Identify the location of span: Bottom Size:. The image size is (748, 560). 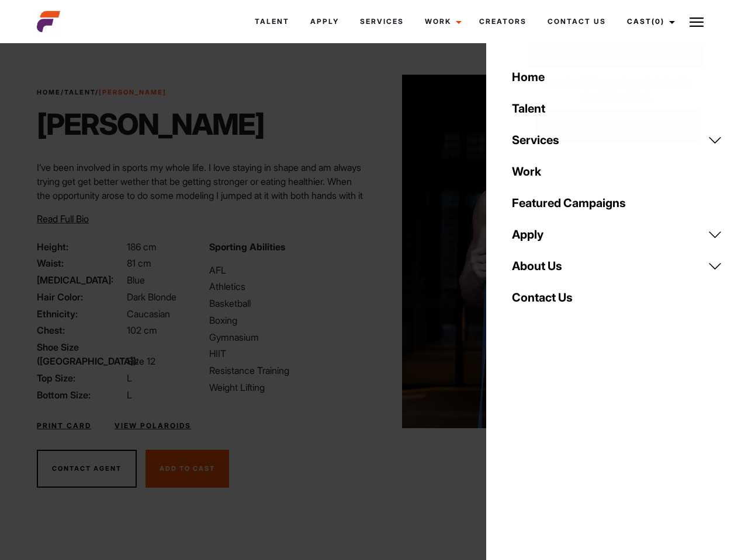
(80, 395).